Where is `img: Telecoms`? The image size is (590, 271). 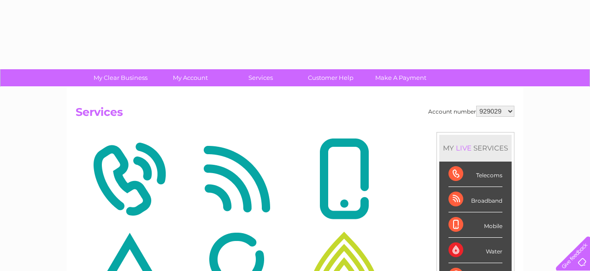
img: Telecoms is located at coordinates (129, 179).